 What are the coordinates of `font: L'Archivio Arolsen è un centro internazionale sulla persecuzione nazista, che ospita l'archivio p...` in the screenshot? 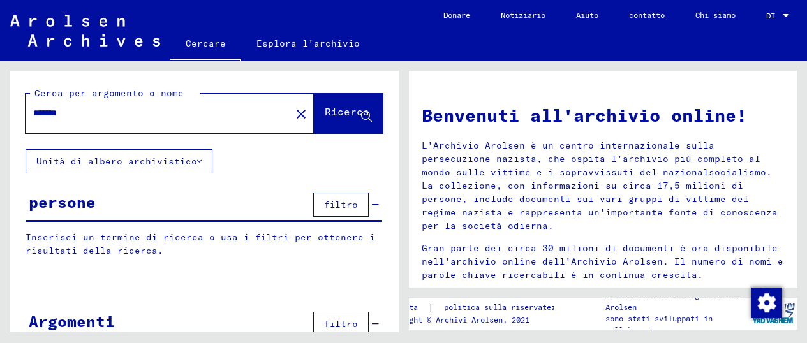 It's located at (600, 186).